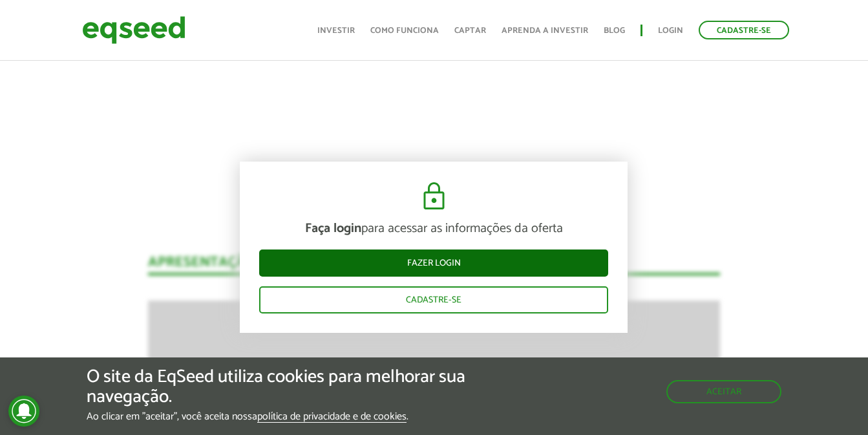  I want to click on img: EqSeed, so click(134, 30).